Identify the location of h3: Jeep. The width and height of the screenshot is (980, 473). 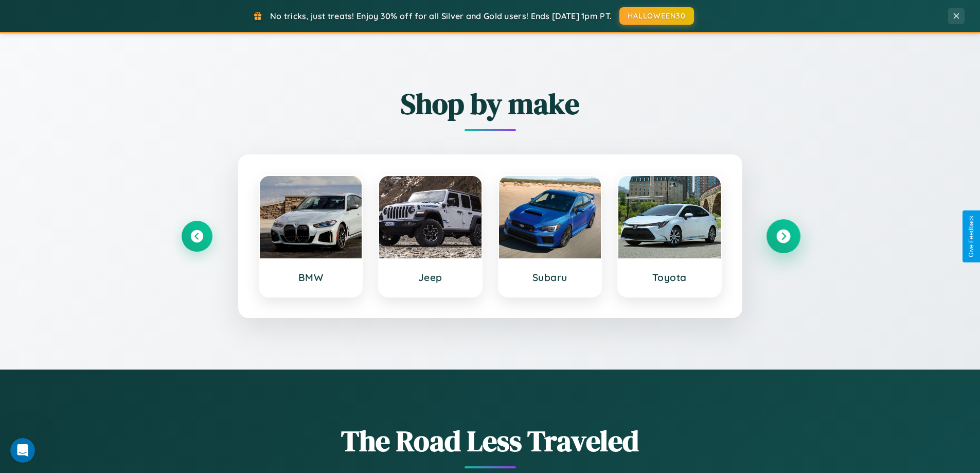
(430, 278).